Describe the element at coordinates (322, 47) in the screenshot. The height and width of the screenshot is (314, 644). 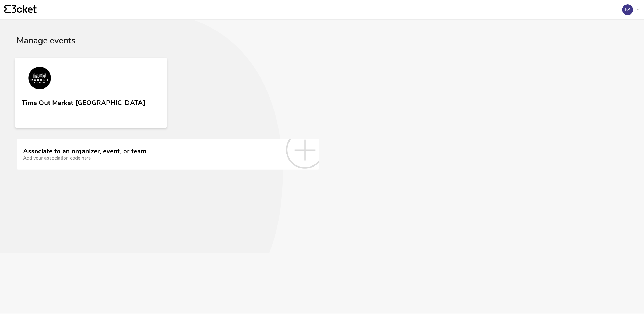
I see `div: Manage events` at that location.